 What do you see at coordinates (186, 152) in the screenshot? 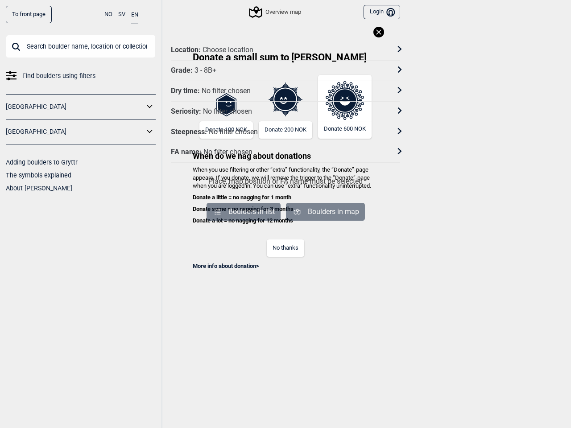
I see `div: FA name :` at bounding box center [186, 152].